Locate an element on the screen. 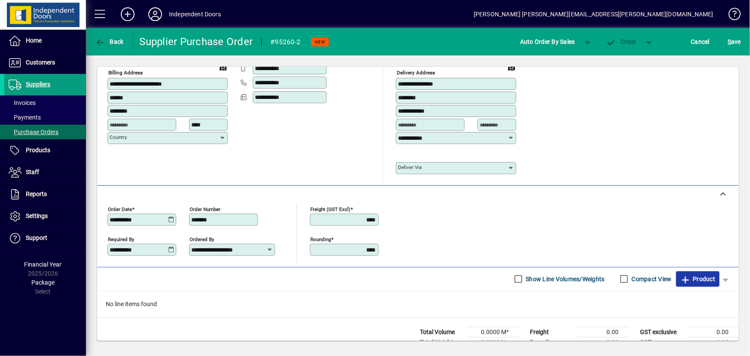 This screenshot has width=750, height=356. a: Purchase Orders is located at coordinates (45, 132).